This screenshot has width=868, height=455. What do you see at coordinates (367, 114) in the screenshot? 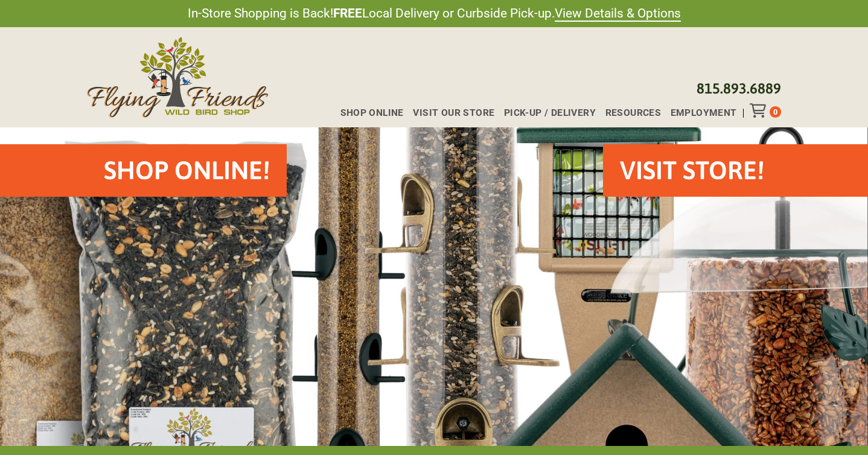
I see `a: Shop Online` at bounding box center [367, 114].